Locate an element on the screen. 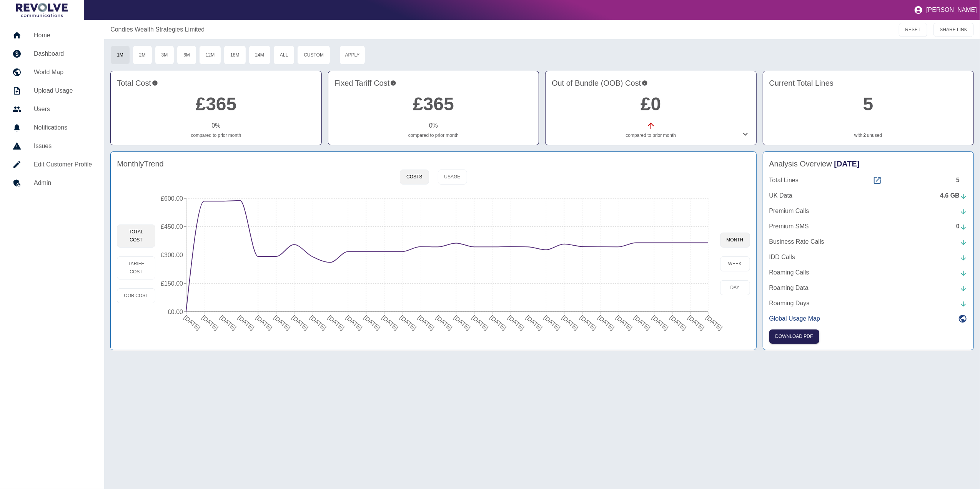  svg: This is the total charges incurred over 1 months is located at coordinates (155, 83).